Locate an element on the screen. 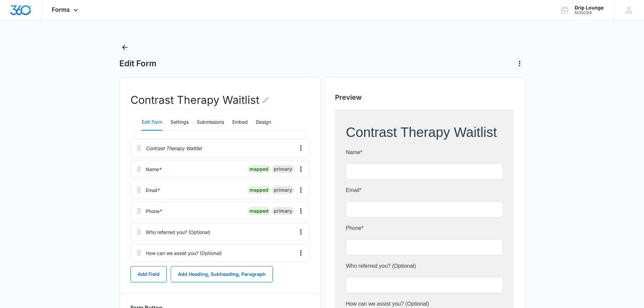 This screenshot has width=644, height=308. button: Add Heading, Subheading, Paragraph is located at coordinates (222, 274).